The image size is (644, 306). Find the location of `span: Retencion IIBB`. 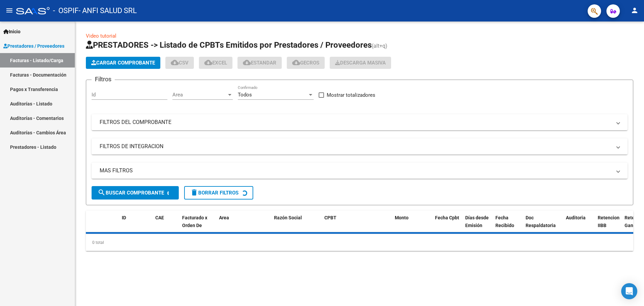

span: Retencion IIBB is located at coordinates (608, 221).